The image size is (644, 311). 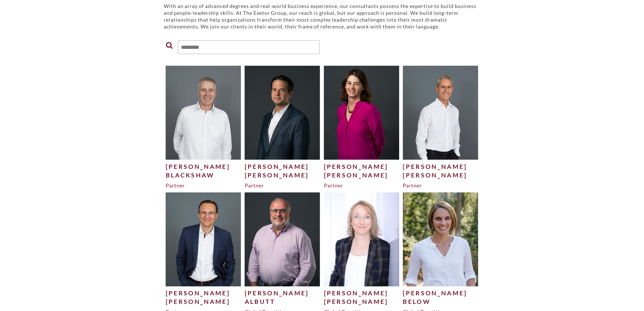 What do you see at coordinates (322, 16) in the screenshot?
I see `p: With an array of advanced degrees and real-world business experience, our consultants possess the...` at bounding box center [322, 16].